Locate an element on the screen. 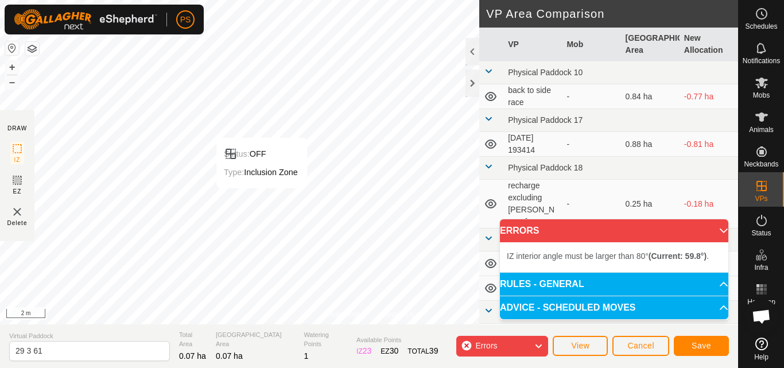 The image size is (784, 368). button: Reset Map is located at coordinates (12, 48).